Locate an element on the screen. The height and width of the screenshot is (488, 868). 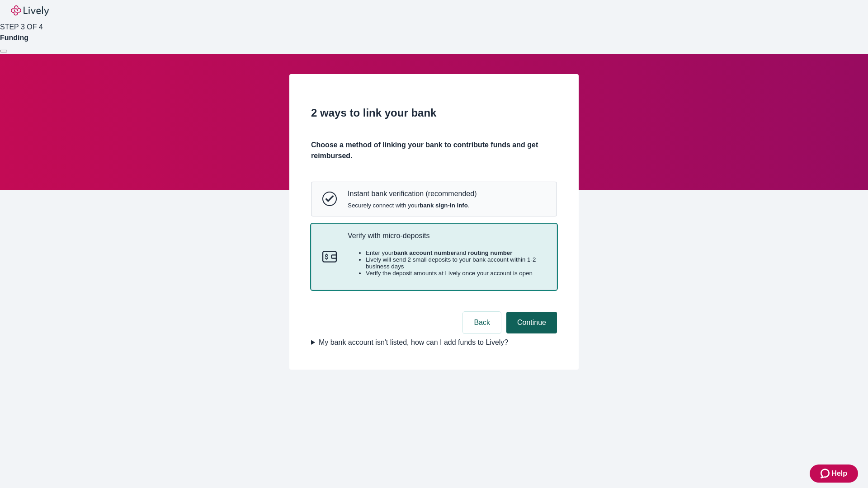
button: Zendesk support iconHelp is located at coordinates (834, 474).